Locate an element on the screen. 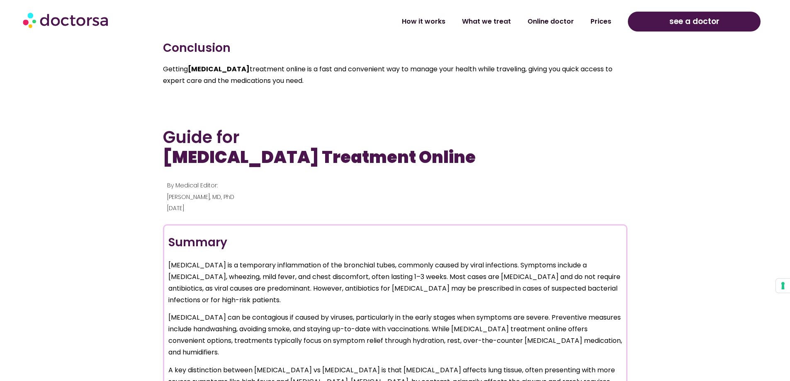 The image size is (790, 381). span: see a doctor is located at coordinates (694, 22).